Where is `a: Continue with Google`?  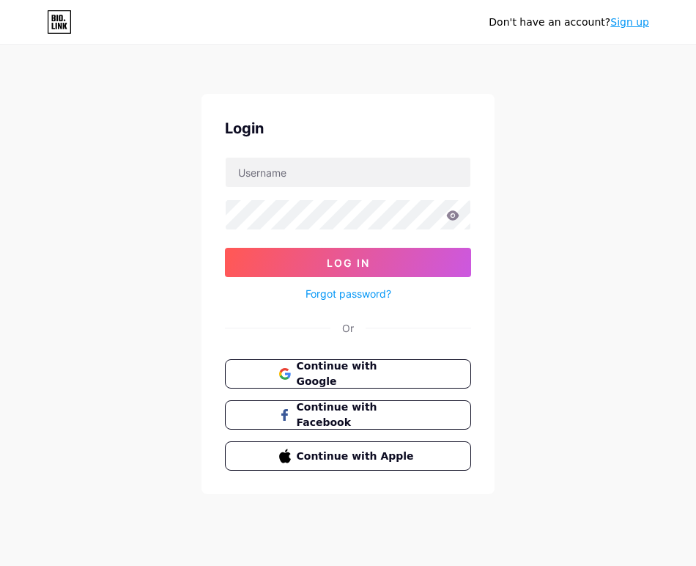 a: Continue with Google is located at coordinates (348, 374).